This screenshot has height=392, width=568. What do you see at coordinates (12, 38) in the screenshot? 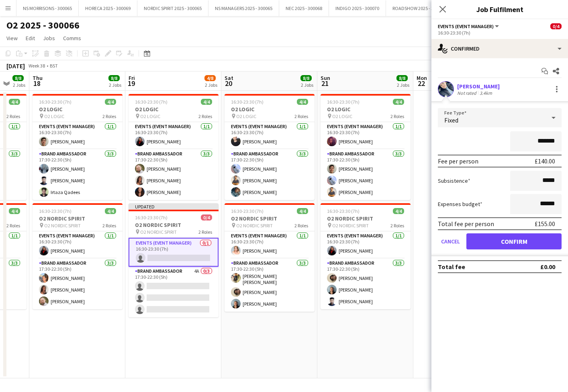
I see `a: View` at bounding box center [12, 38].